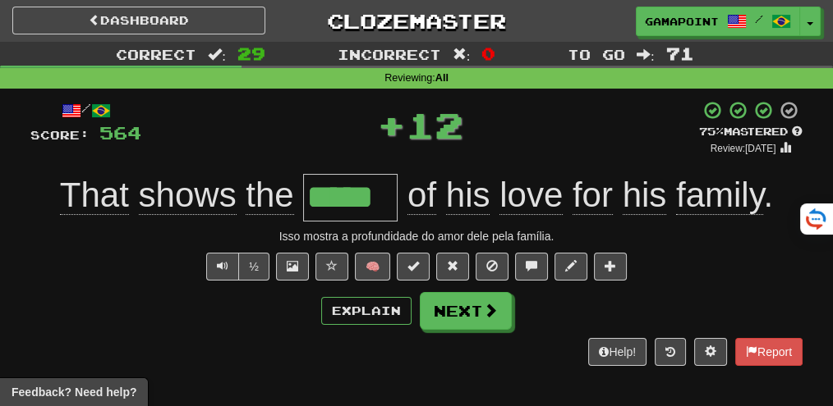  What do you see at coordinates (530, 195) in the screenshot?
I see `span: love` at bounding box center [530, 195].